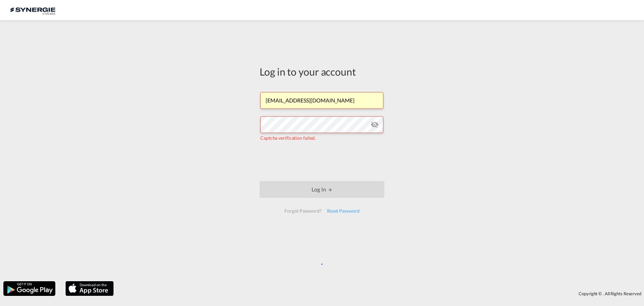 This screenshot has width=644, height=306. I want to click on span: Captcha verification failed., so click(288, 138).